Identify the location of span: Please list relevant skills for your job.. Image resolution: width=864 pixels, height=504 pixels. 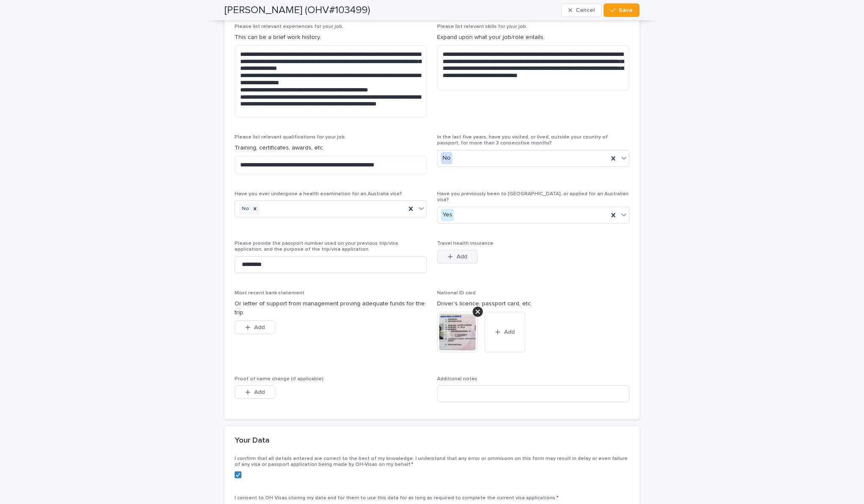
(482, 26).